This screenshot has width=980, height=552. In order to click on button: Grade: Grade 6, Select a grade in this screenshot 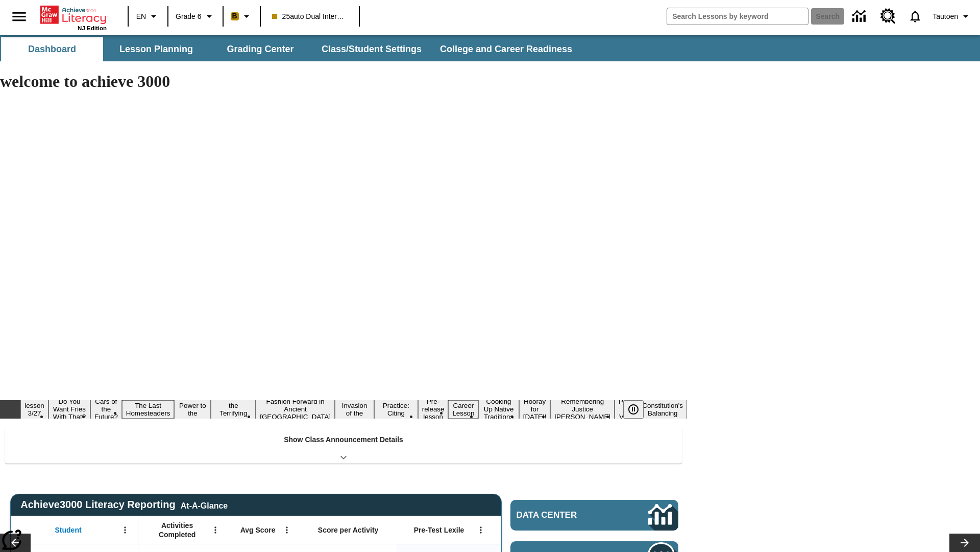, I will do `click(196, 16)`.